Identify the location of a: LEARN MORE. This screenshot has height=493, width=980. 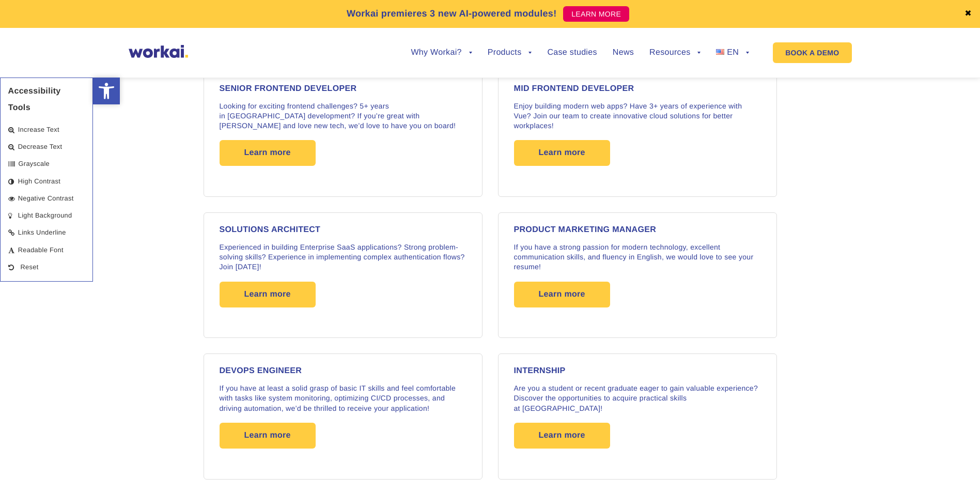
(597, 14).